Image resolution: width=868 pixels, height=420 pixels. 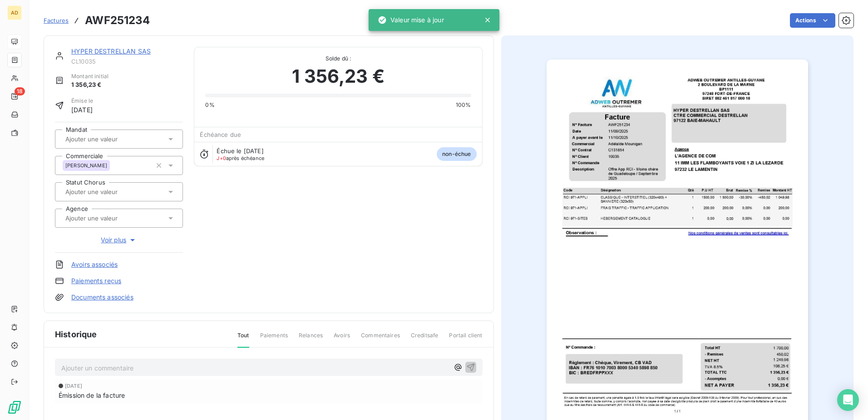 What do you see at coordinates (19, 91) in the screenshot?
I see `span: 18` at bounding box center [19, 91].